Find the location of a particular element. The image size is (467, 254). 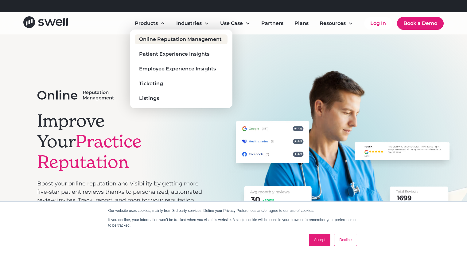

a: Listings is located at coordinates (181, 98).